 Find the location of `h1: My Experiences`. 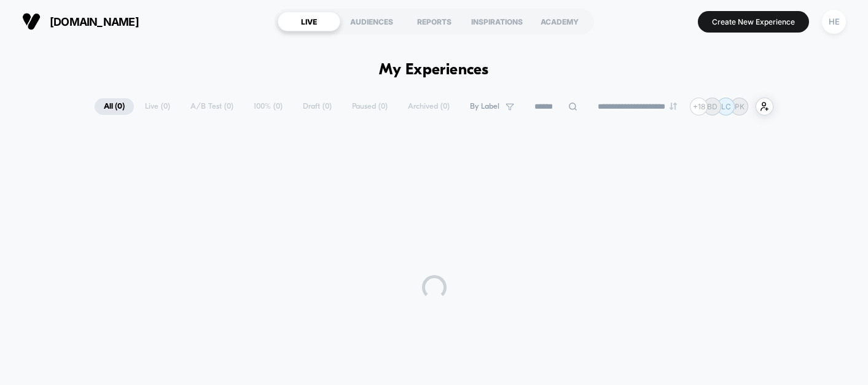

h1: My Experiences is located at coordinates (434, 70).